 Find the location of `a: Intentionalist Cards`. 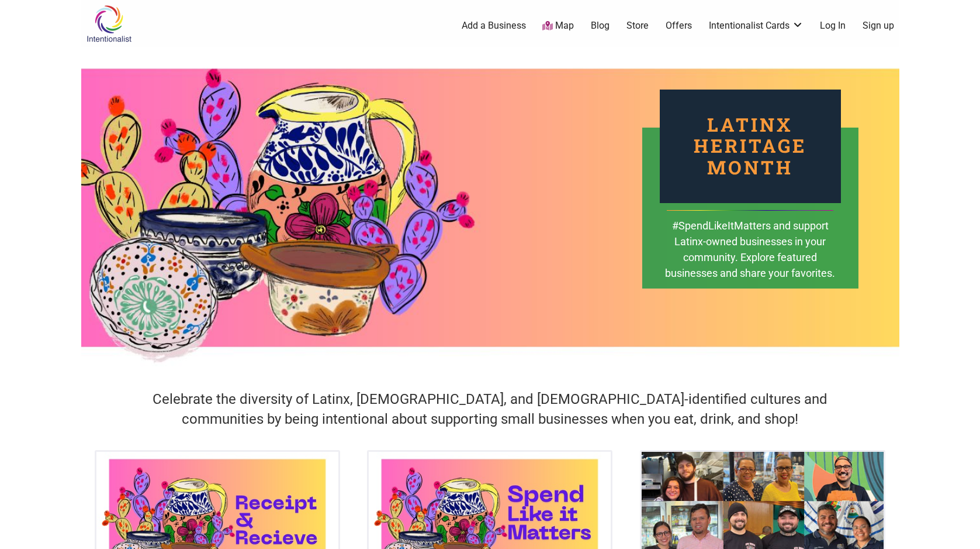

a: Intentionalist Cards is located at coordinates (757, 26).